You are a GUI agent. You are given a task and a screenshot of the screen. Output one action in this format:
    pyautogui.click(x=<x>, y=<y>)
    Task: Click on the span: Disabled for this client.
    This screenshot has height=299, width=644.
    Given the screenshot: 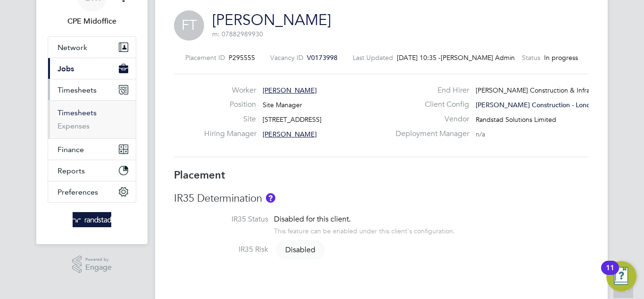 What is the action you would take?
    pyautogui.click(x=312, y=219)
    